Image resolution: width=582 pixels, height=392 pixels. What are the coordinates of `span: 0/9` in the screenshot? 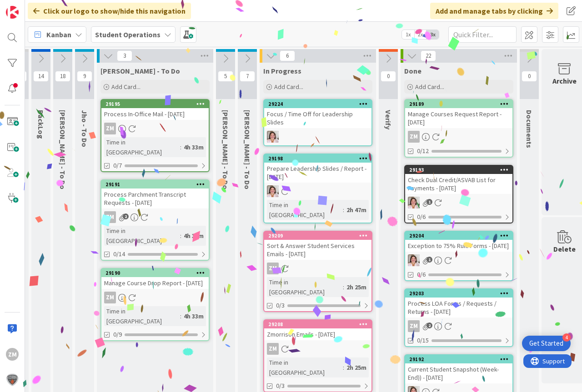 It's located at (117, 334).